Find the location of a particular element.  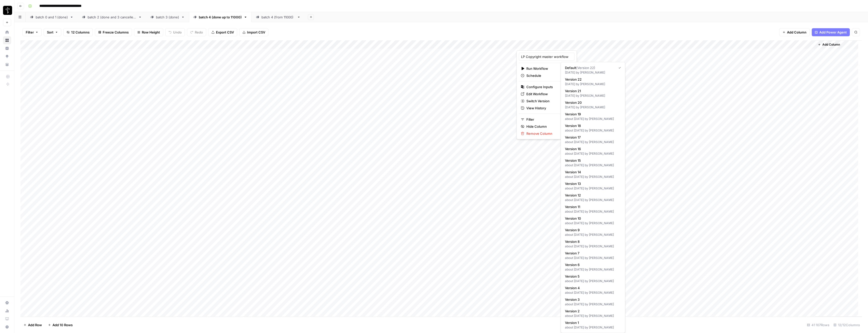

span: Import CSV is located at coordinates (256, 32).